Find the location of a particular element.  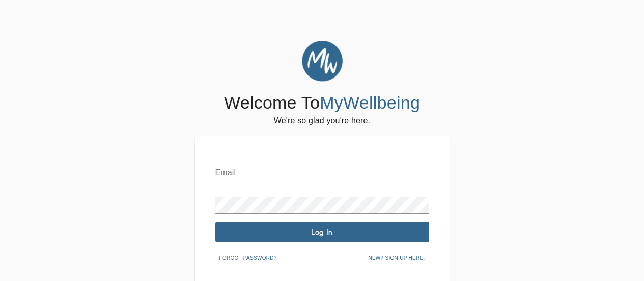

button: Log In is located at coordinates (322, 231).